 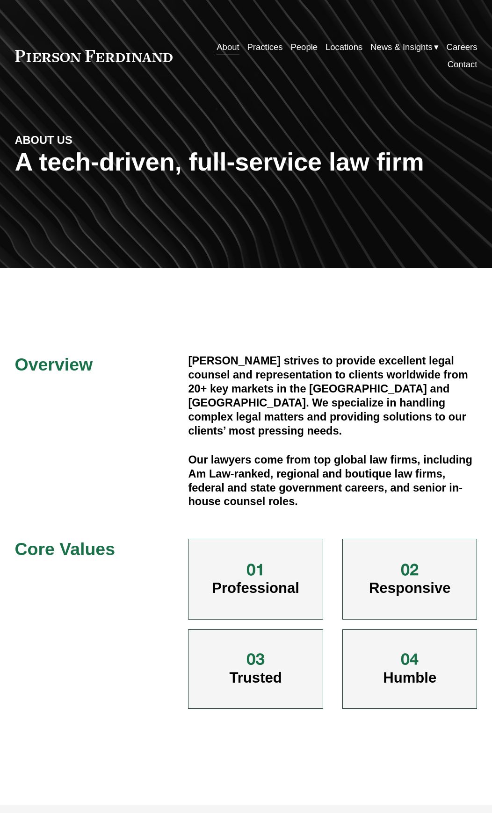 What do you see at coordinates (228, 47) in the screenshot?
I see `a: About` at bounding box center [228, 47].